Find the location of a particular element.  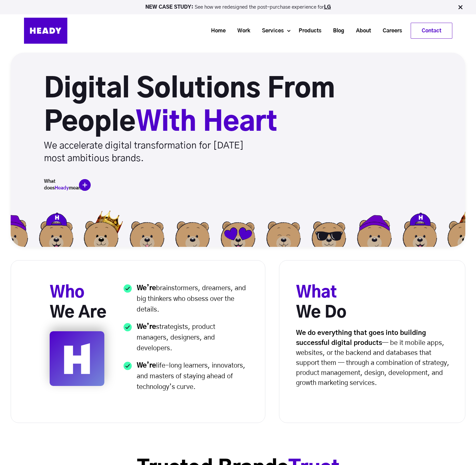

a: About is located at coordinates (361, 31).